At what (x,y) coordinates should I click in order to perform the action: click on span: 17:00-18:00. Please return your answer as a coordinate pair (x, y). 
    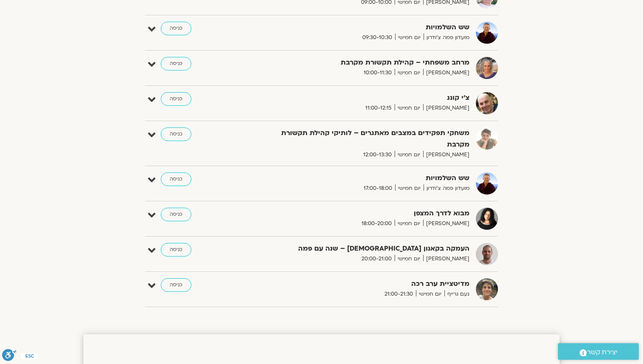
    Looking at the image, I should click on (378, 188).